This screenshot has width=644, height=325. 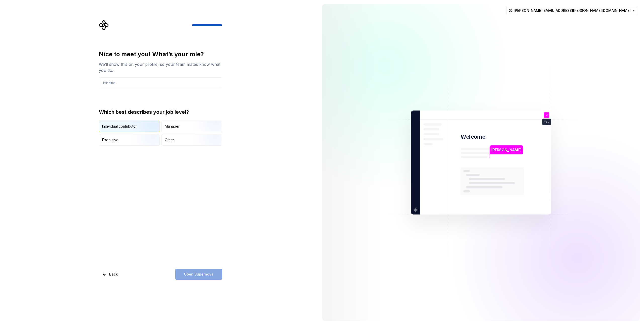 I want to click on p: Welcome, so click(x=473, y=137).